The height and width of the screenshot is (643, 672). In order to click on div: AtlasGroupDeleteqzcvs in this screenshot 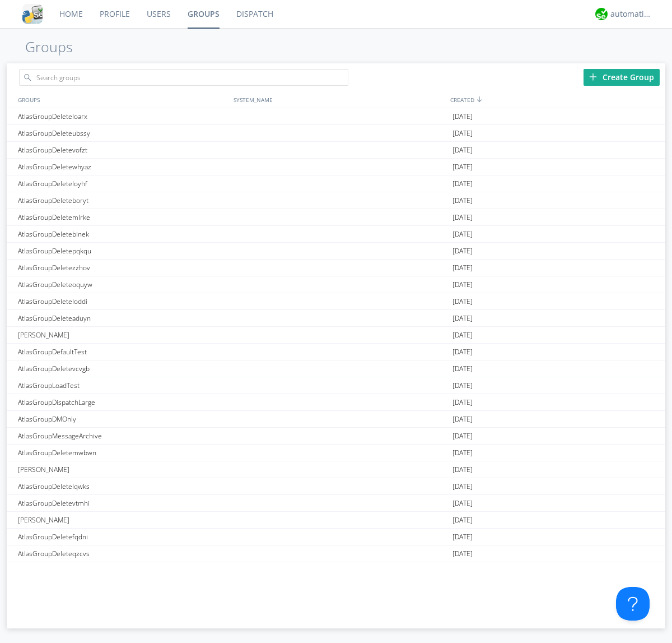, I will do `click(123, 553)`.